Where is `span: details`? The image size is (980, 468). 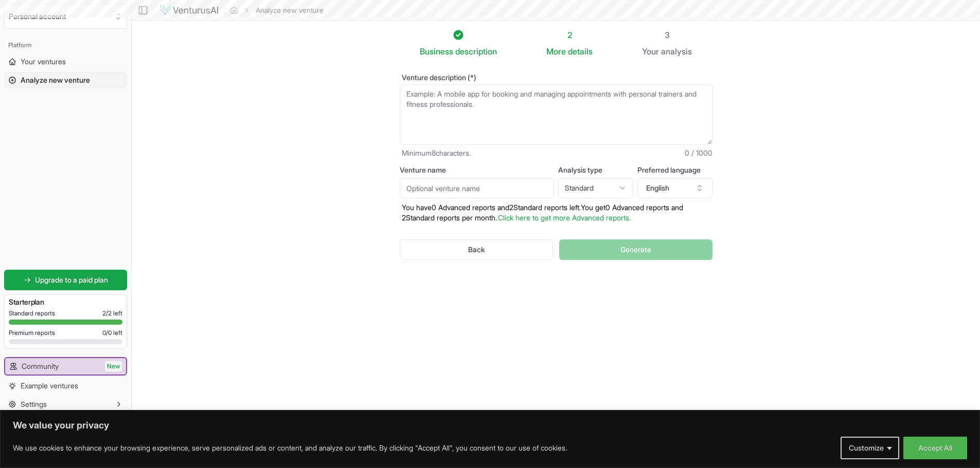
span: details is located at coordinates (580, 51).